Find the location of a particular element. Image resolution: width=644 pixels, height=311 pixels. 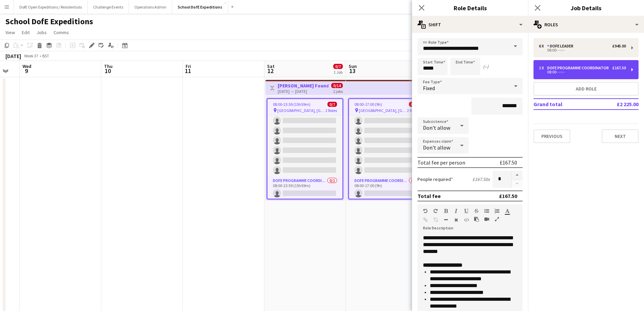

button: Next is located at coordinates (620, 136).